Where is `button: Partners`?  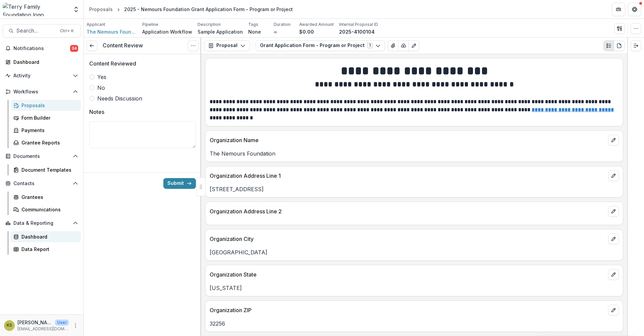
button: Partners is located at coordinates (619, 9).